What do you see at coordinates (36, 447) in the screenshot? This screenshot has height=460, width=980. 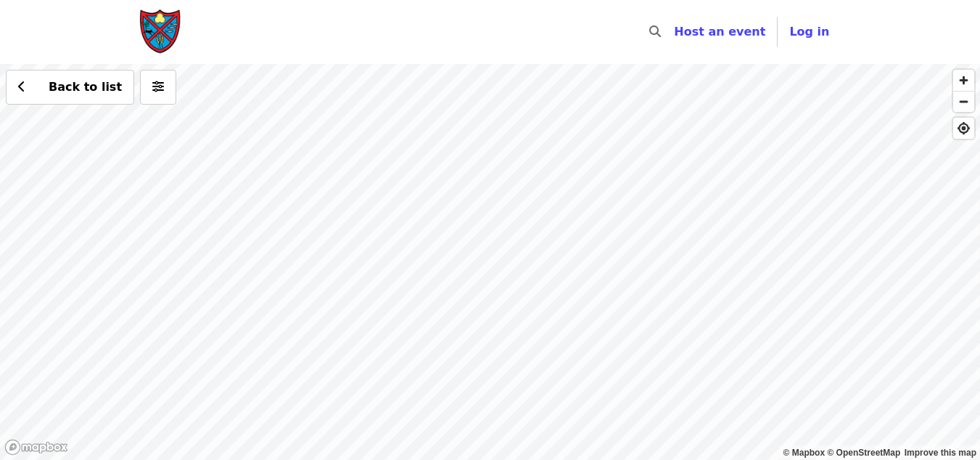 I see `a: Mapbox logo` at bounding box center [36, 447].